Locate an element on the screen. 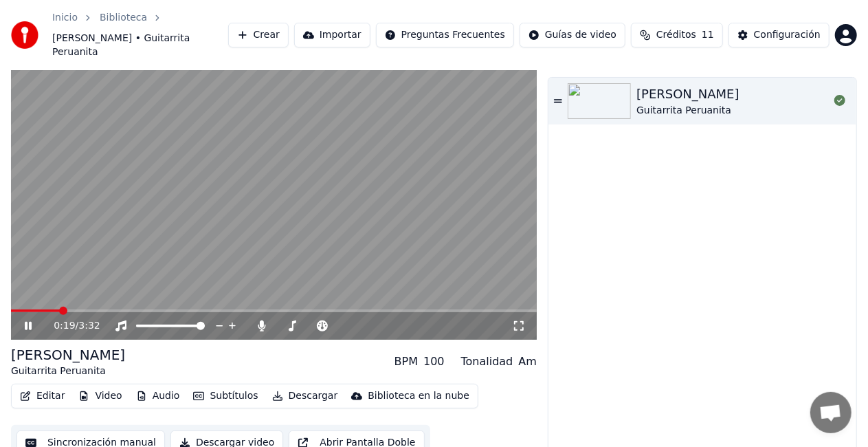 This screenshot has width=868, height=447. span: Créditos is located at coordinates (676, 35).